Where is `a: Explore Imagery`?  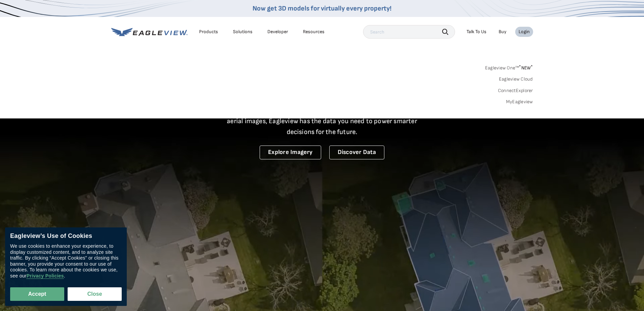
a: Explore Imagery is located at coordinates (290, 152).